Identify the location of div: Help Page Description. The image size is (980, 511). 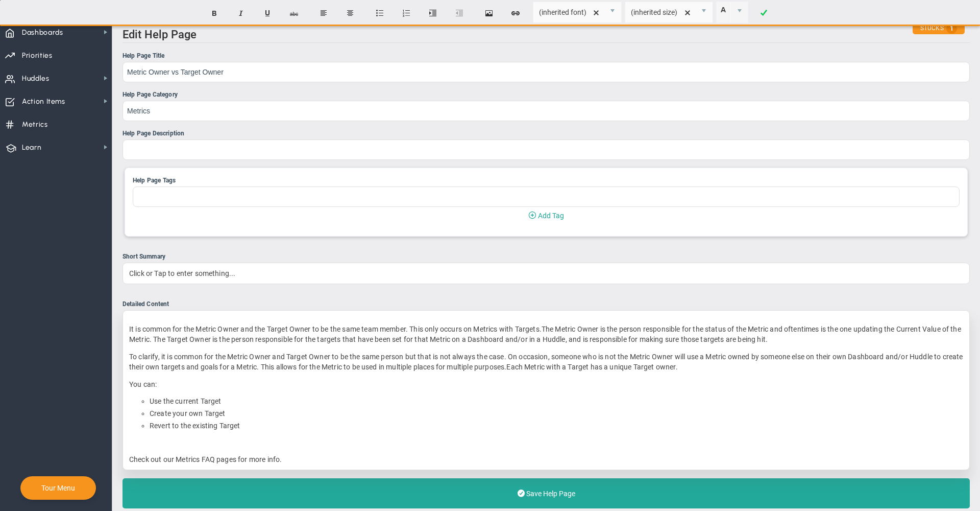
(547, 133).